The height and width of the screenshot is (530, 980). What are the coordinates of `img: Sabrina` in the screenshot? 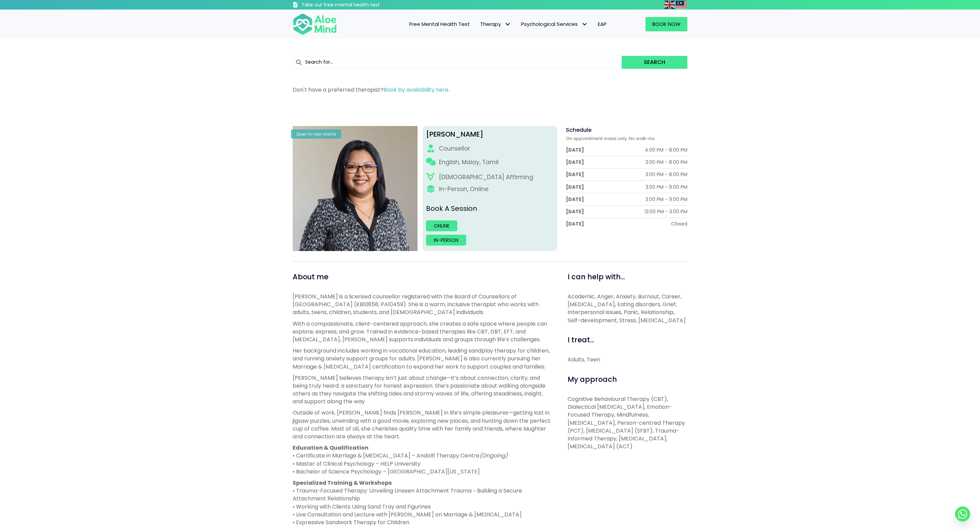 It's located at (355, 188).